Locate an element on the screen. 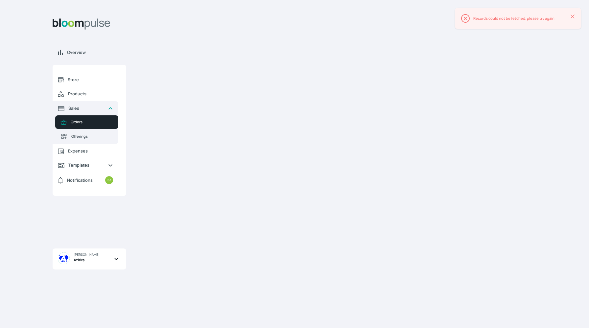  span: Overview is located at coordinates (94, 52).